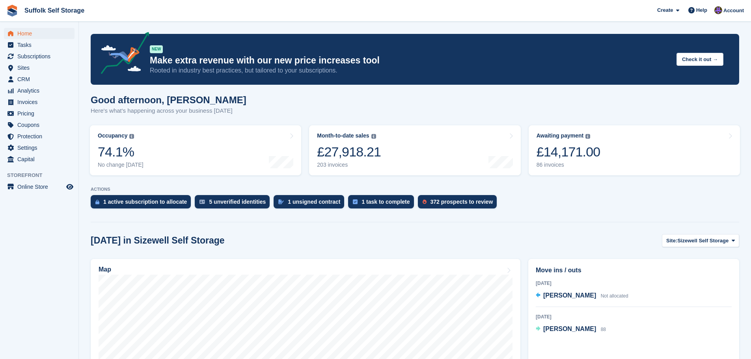 The width and height of the screenshot is (751, 359). Describe the element at coordinates (143, 204) in the screenshot. I see `a: 1 active subscription to allocate` at that location.